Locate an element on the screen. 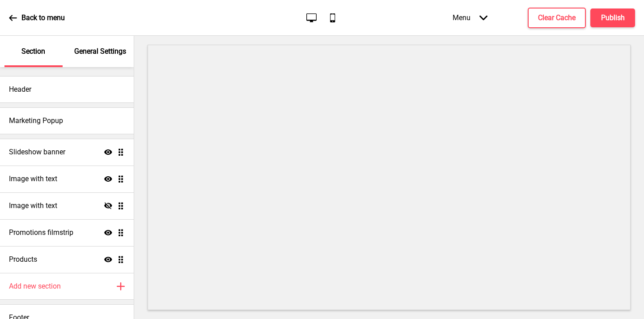 This screenshot has width=644, height=319. p: General Settings is located at coordinates (100, 51).